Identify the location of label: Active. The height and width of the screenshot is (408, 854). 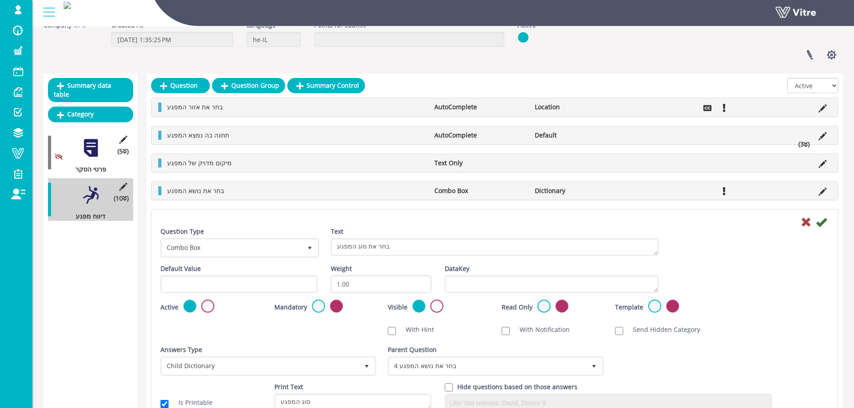
(169, 307).